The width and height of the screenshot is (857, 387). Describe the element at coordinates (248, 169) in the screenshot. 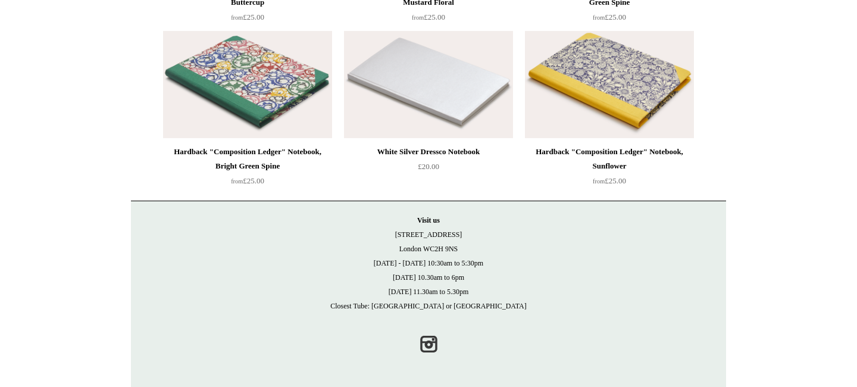

I see `a: Hardback "Composition Ledger" Notebook, Bright Green Spine from£25.00` at that location.